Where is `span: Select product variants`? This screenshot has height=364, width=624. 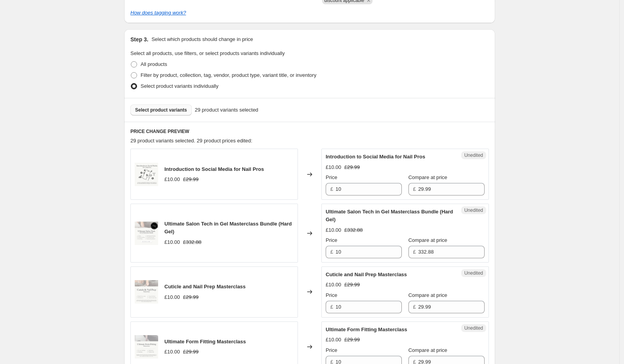 span: Select product variants is located at coordinates (160, 110).